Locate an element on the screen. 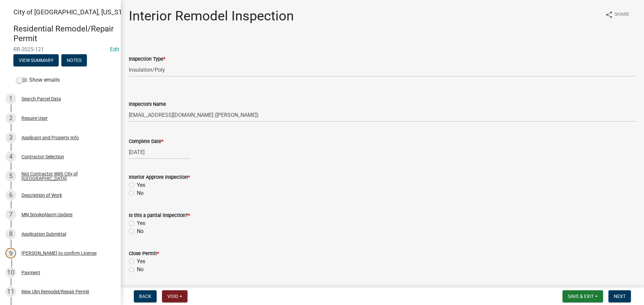 This screenshot has width=644, height=305. div: 4 is located at coordinates (11, 157).